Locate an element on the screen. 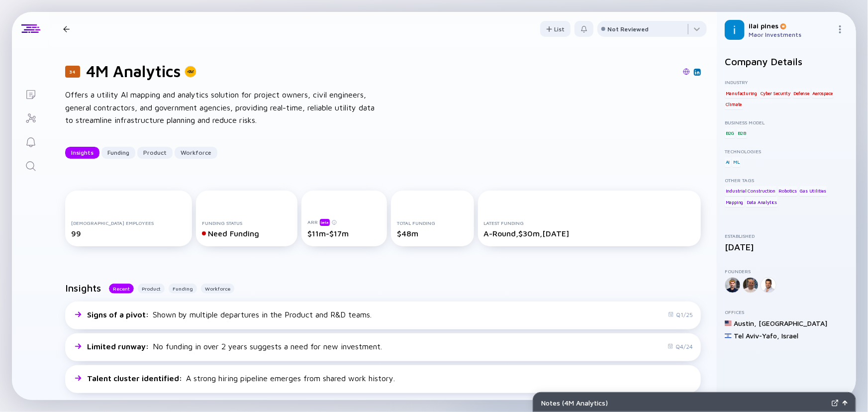 This screenshot has width=868, height=412. div: Notes ( 4M Analytics ) is located at coordinates (685, 403).